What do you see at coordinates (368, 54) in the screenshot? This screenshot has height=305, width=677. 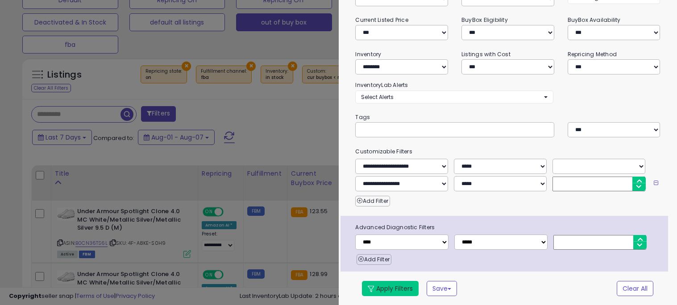 I see `small: Inventory` at bounding box center [368, 54].